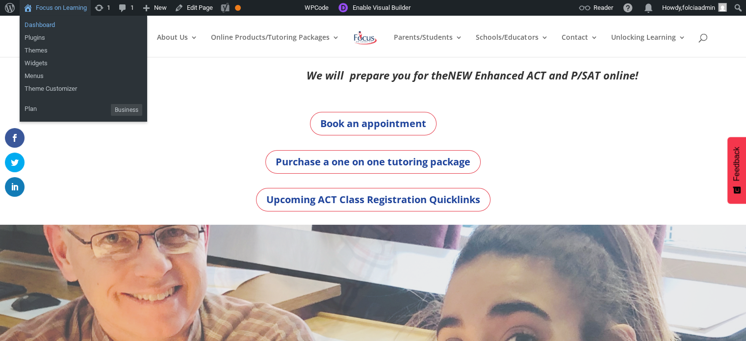 This screenshot has height=341, width=746. What do you see at coordinates (83, 63) in the screenshot?
I see `a: Widgets` at bounding box center [83, 63].